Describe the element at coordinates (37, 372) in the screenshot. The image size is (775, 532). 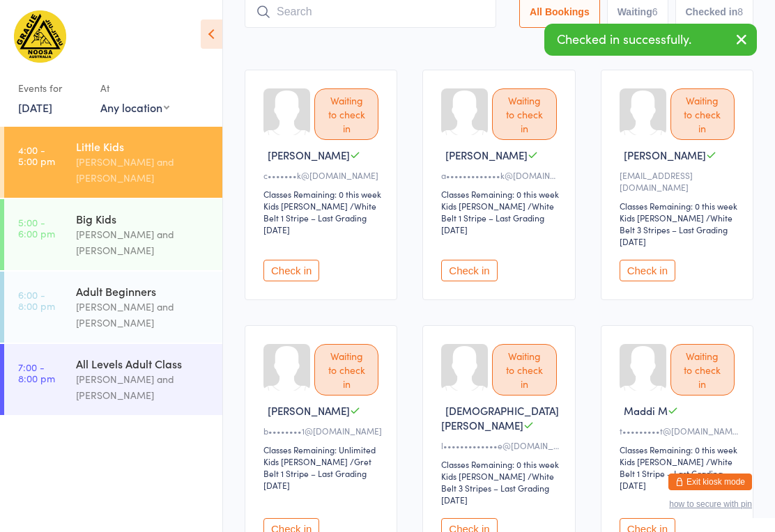
I see `time: 7:00 - 8:00 pm` at that location.